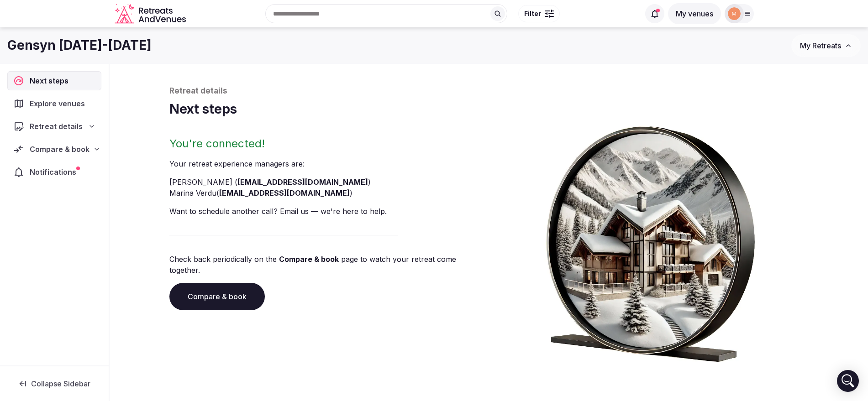  What do you see at coordinates (694, 14) in the screenshot?
I see `button: My venues` at bounding box center [694, 14].